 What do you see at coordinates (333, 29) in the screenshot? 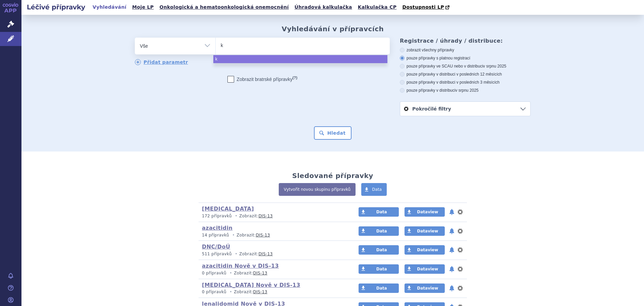
I see `h2: Vyhledávání v přípravcích` at bounding box center [333, 29].